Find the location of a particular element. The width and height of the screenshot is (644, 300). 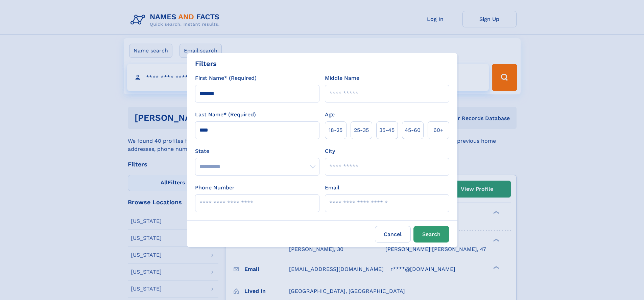

label: Middle Name is located at coordinates (342, 78).